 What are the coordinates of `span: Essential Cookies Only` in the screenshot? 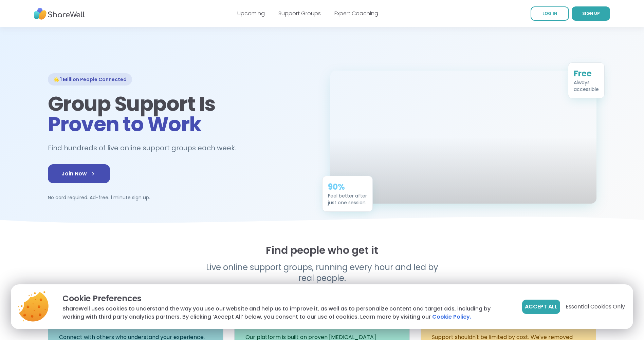 It's located at (595, 307).